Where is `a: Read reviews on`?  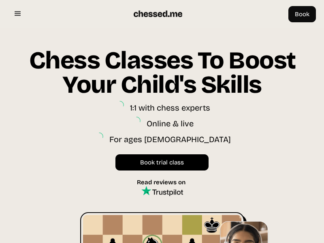 a: Read reviews on is located at coordinates (162, 187).